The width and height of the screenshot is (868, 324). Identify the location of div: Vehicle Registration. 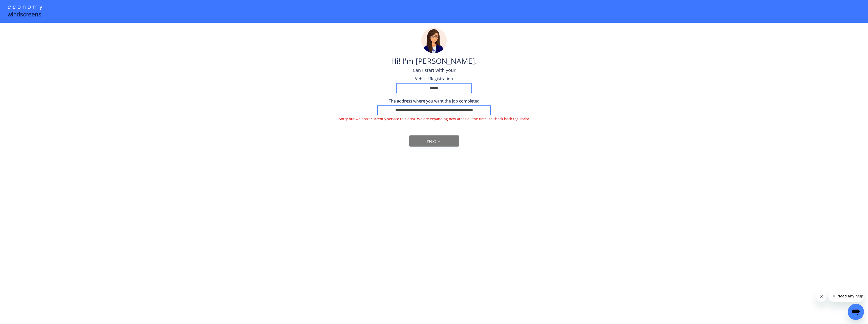
(434, 79).